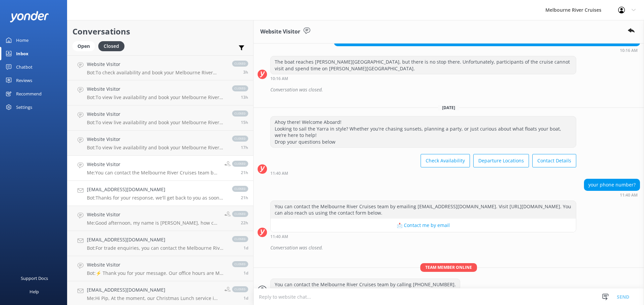 The height and width of the screenshot is (305, 644). I want to click on button: 📩 Contact me by email, so click(423, 225).